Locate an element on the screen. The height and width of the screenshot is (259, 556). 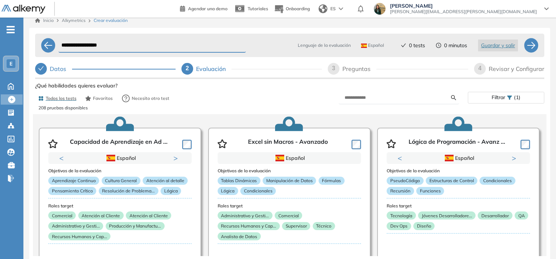
p: Producción y Manufactu... is located at coordinates (135, 226).